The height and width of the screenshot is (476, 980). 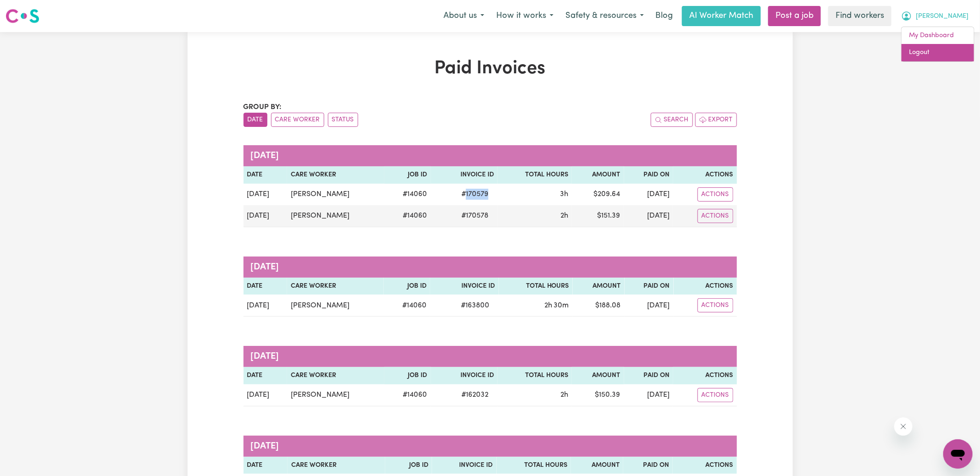 What do you see at coordinates (30, 10) in the screenshot?
I see `span: Need any help?` at bounding box center [30, 10].